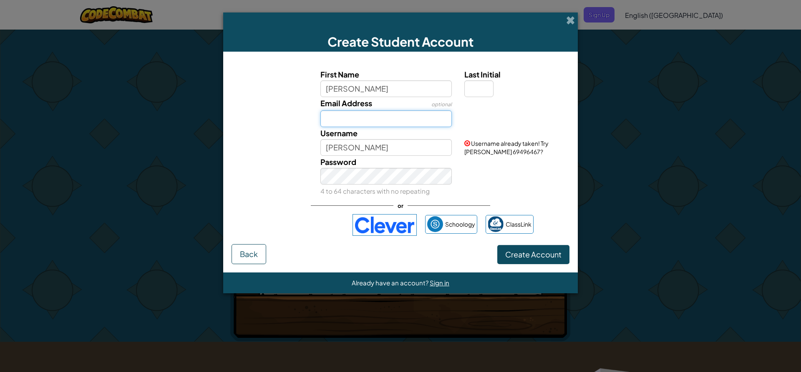 The image size is (801, 372). I want to click on span: Password, so click(338, 162).